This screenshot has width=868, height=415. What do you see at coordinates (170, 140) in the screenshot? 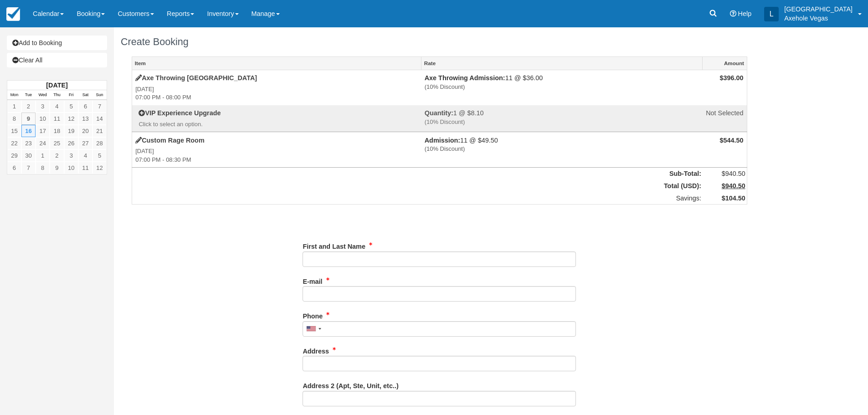
I see `a: Custom Rage Room` at bounding box center [170, 140].